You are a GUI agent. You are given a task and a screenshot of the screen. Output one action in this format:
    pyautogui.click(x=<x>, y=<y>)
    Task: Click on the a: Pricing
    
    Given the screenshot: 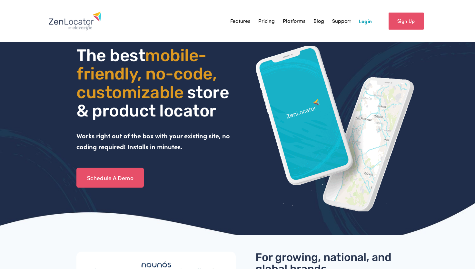 What is the action you would take?
    pyautogui.click(x=266, y=21)
    